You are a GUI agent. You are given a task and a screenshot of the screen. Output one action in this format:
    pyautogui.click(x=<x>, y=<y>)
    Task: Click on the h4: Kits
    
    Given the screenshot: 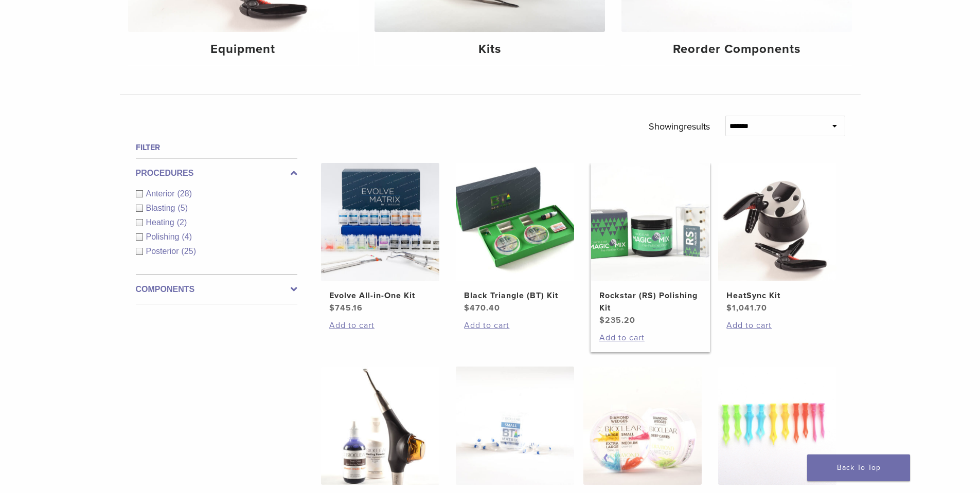 What is the action you would take?
    pyautogui.click(x=489, y=49)
    